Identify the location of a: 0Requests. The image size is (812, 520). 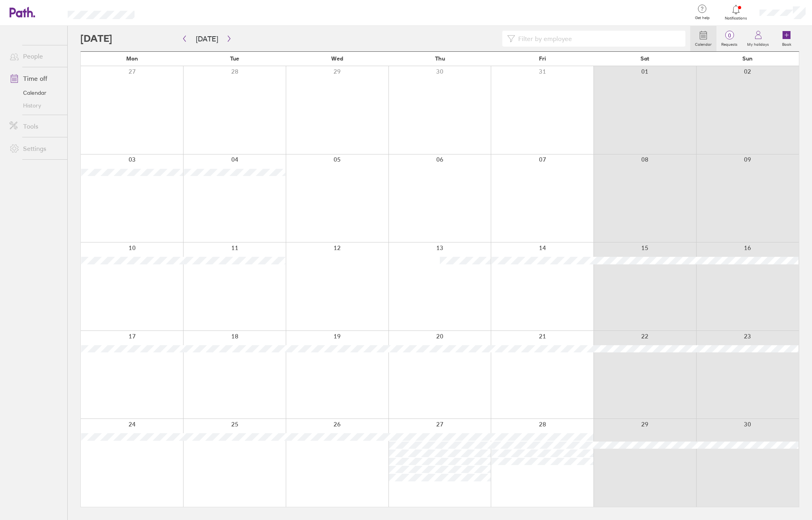
(730, 39).